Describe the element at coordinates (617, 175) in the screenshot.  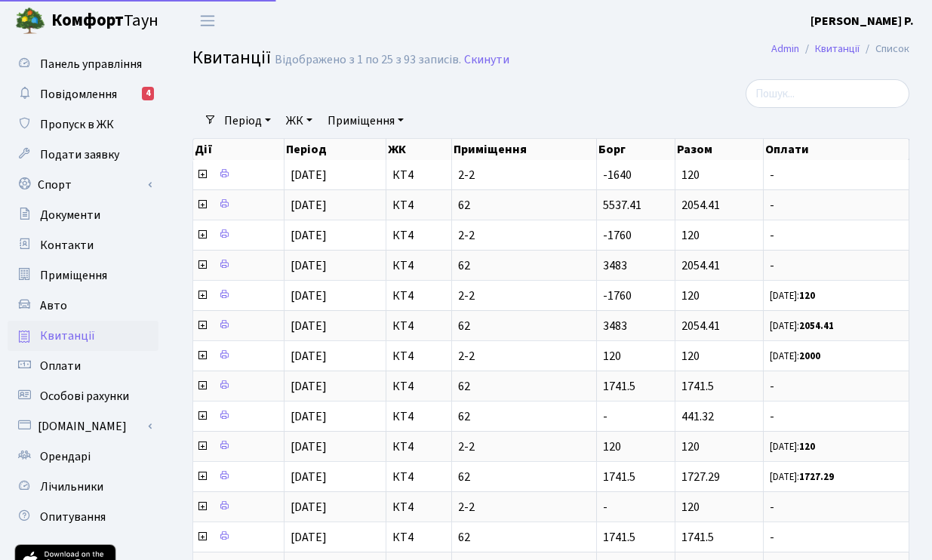
I see `span: -1640` at that location.